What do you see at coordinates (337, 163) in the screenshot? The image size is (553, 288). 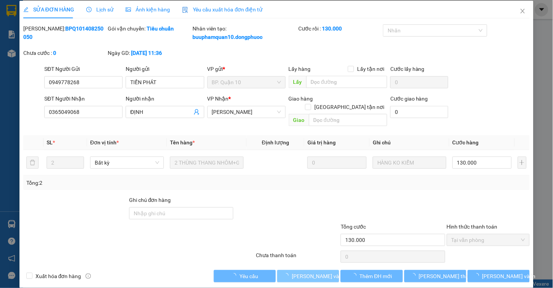 I see `input: 0` at bounding box center [337, 163].